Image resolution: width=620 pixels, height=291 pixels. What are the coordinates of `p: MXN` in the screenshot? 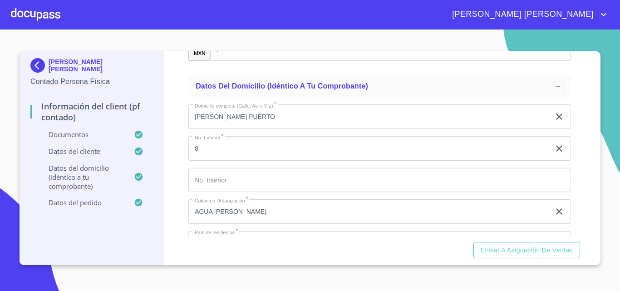 It's located at (200, 53).